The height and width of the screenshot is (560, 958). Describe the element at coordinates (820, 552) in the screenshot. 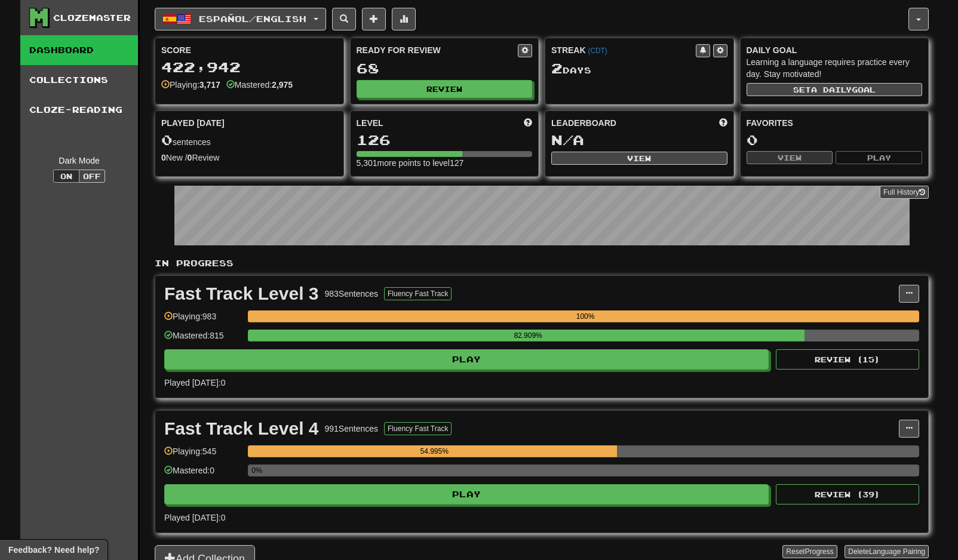

I see `span: Progress` at that location.